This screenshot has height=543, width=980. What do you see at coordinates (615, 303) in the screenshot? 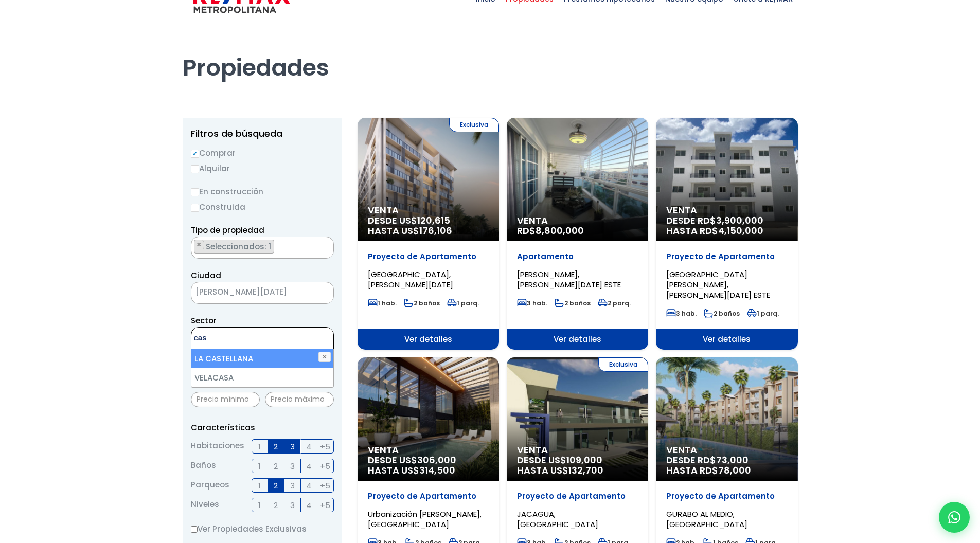
I see `span: 2 parq.` at bounding box center [615, 303].